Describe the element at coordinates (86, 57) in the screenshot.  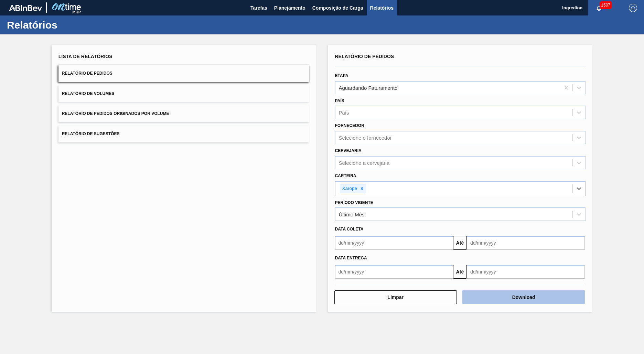
I see `span: Lista de Relatórios` at that location.